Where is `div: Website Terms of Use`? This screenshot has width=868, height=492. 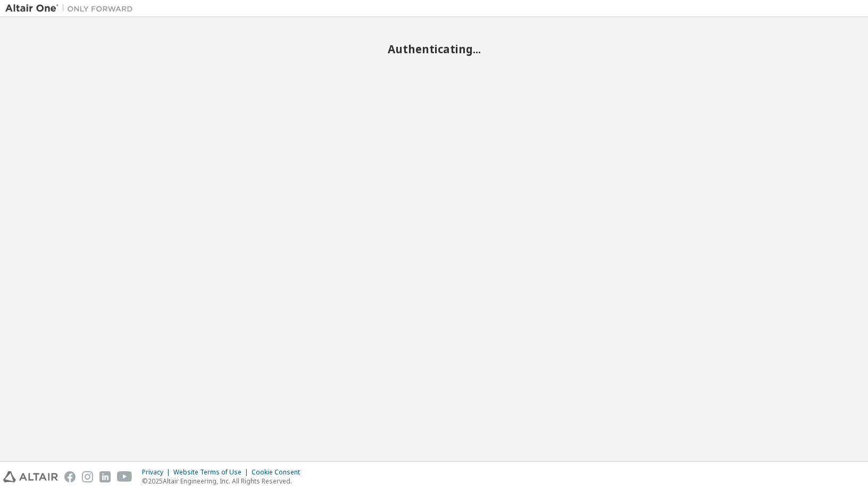
div: Website Terms of Use is located at coordinates (213, 472).